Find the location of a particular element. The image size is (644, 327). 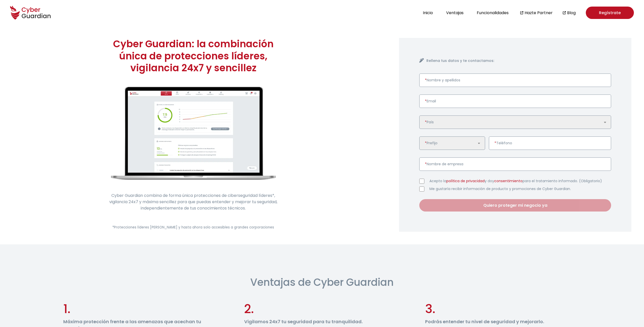

label: Me gustaría recibir información de producto y promociones de Cyber Guardian. is located at coordinates (520, 189).